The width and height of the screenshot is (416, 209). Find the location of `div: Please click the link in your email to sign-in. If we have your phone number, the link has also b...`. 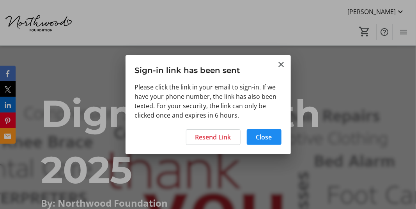

div: Please click the link in your email to sign-in. If we have your phone number, the link has also b... is located at coordinates (208, 103).